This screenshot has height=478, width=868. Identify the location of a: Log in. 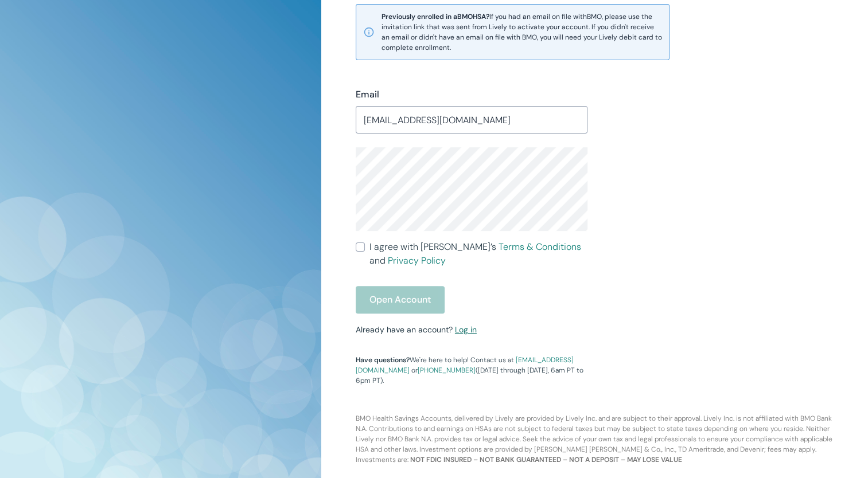
(466, 330).